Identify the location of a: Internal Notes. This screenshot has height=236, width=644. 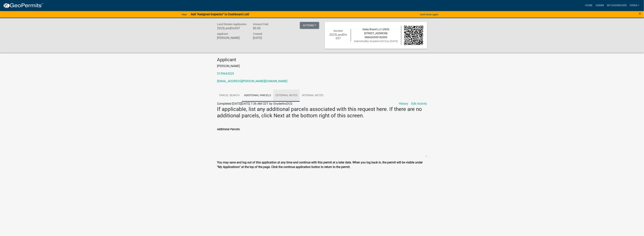
(312, 96).